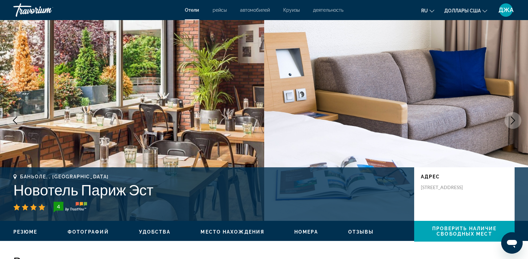  What do you see at coordinates (291, 10) in the screenshot?
I see `a: Круизы` at bounding box center [291, 10].